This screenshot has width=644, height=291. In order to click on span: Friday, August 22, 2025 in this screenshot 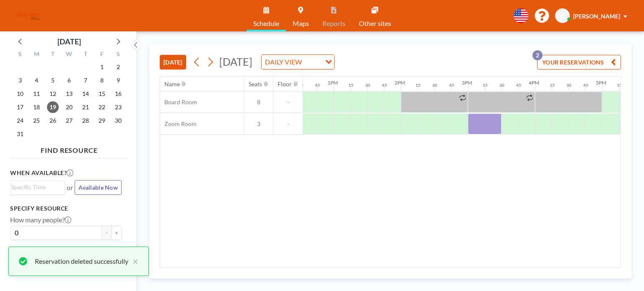, I will do `click(102, 107)`.